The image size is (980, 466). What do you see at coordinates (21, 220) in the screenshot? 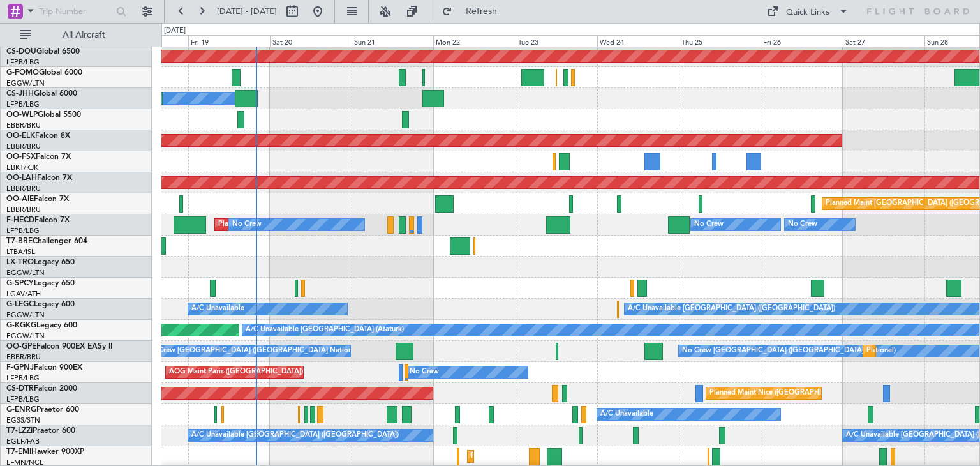
I see `span: F-HECD` at bounding box center [21, 220].